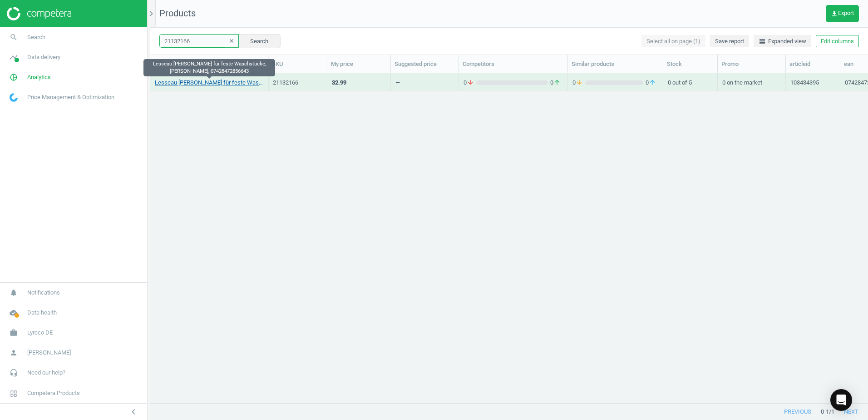 Image resolution: width=868 pixels, height=420 pixels. What do you see at coordinates (783, 41) in the screenshot?
I see `span: Expanded view` at bounding box center [783, 41].